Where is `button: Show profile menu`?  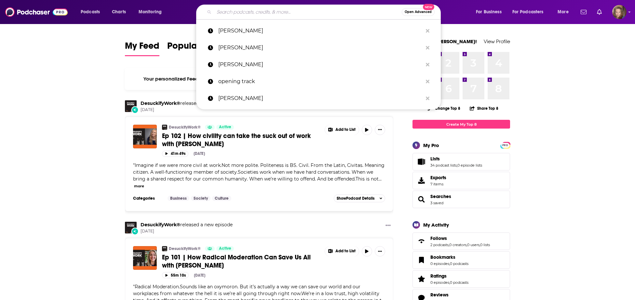 button: Show profile menu is located at coordinates (619, 12).